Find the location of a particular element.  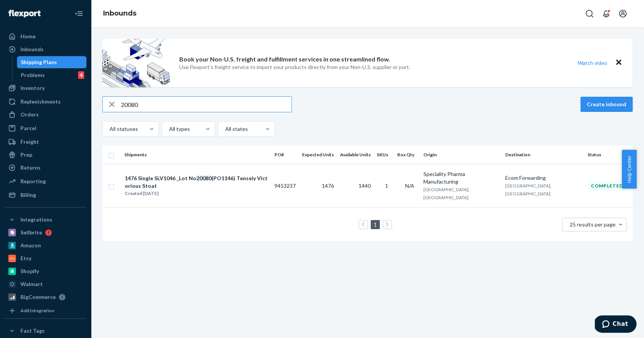

span: 1440 is located at coordinates (364, 185).